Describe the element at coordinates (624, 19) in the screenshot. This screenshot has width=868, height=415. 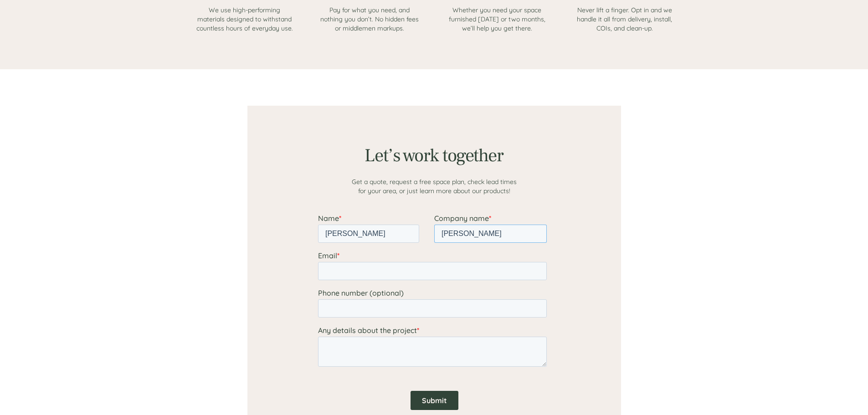
I see `span: Never lift a finger. Opt in and we handle it all from delivery, install, COIs, and clean-up.` at that location.